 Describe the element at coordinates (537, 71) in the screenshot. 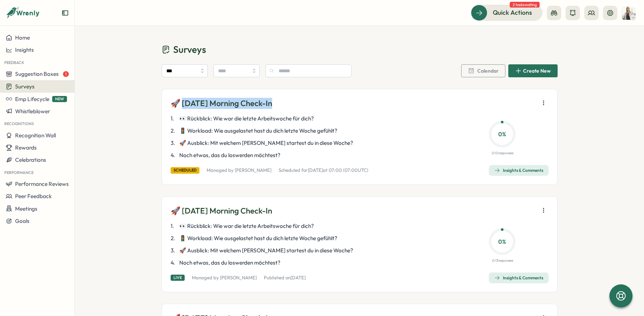

I see `span: Create New` at that location.